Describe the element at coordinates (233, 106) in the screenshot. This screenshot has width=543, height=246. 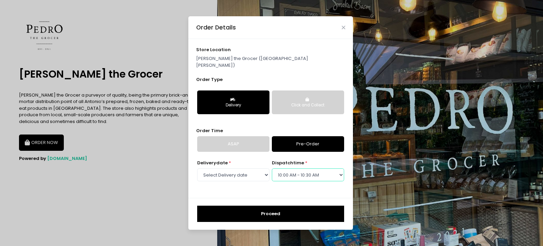
I see `div: Delivery` at that location.